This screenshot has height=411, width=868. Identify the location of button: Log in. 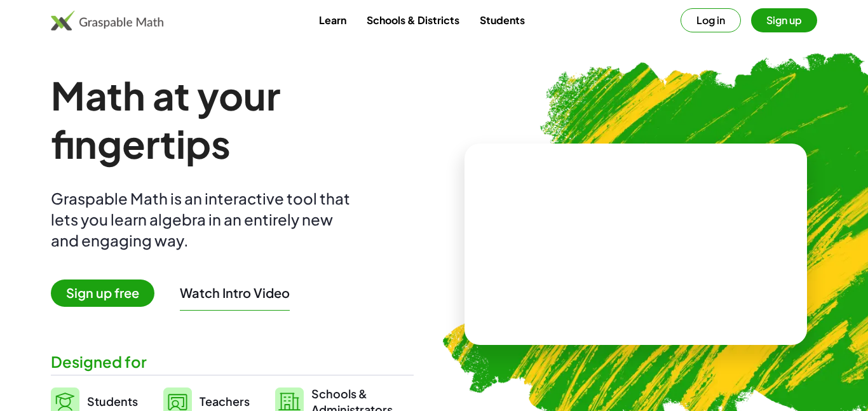
(710, 20).